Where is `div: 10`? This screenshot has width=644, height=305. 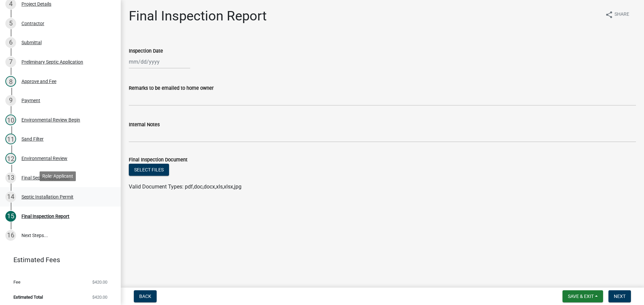 div: 10 is located at coordinates (11, 120).